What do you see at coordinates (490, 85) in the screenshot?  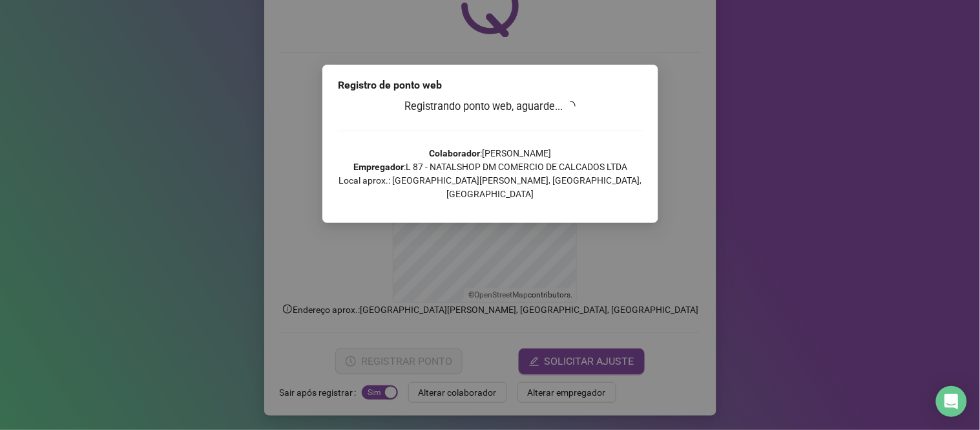 I see `div: Registro de ponto web` at bounding box center [490, 85].